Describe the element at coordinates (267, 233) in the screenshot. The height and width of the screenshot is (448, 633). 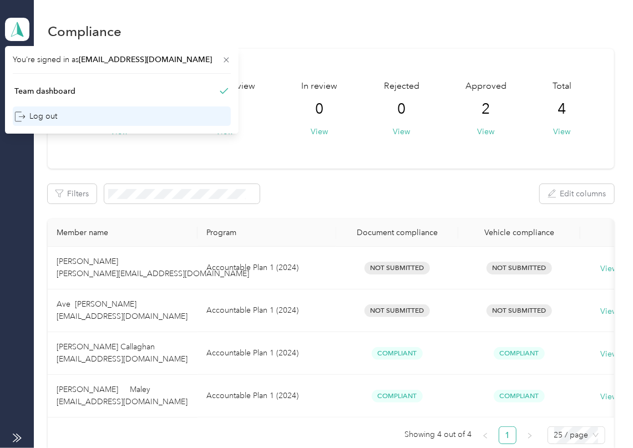
I see `th: Program` at that location.